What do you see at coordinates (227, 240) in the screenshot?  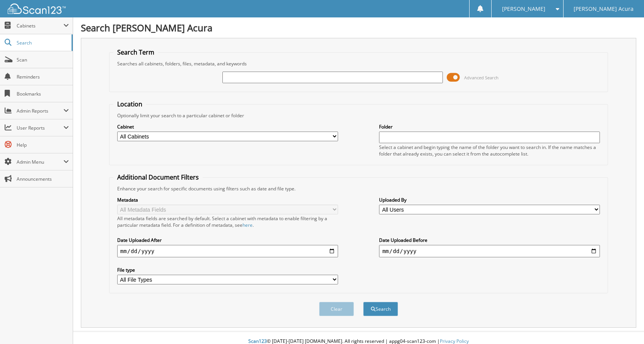 I see `label: Date Uploaded After` at bounding box center [227, 240].